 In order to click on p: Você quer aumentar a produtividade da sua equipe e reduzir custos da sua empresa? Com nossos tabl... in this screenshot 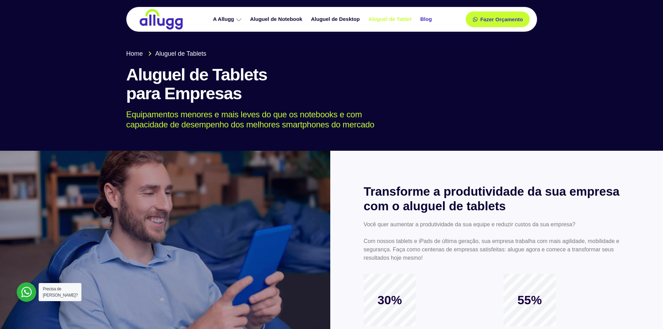, I will do `click(496, 241)`.